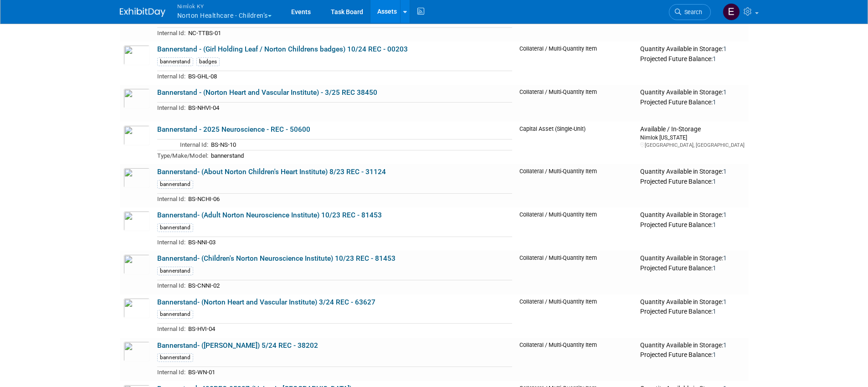  I want to click on a: Bannerstand - 2025 Neuroscience - REC - 50600, so click(234, 129).